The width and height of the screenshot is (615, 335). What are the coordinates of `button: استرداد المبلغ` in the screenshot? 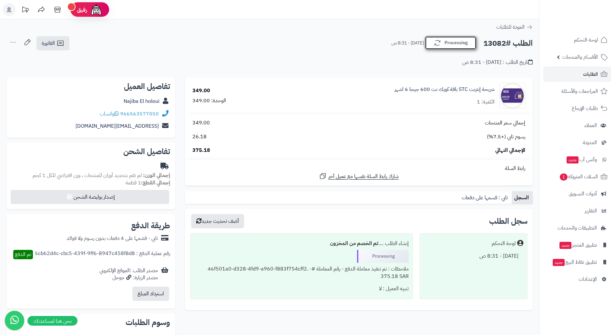 It's located at (151, 294).